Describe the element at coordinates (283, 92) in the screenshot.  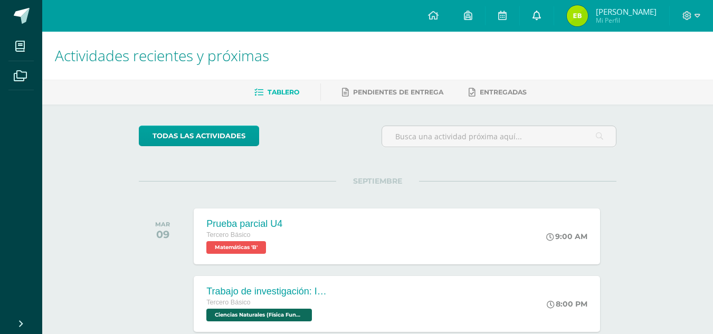
I see `span: Tablero` at that location.